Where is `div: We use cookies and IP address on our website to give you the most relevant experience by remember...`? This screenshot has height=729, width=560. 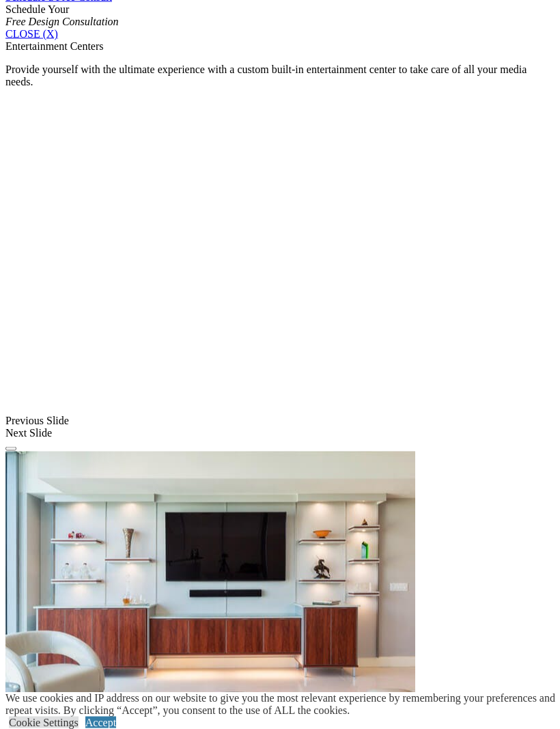
div: We use cookies and IP address on our website to give you the most relevant experience by remember... is located at coordinates (283, 704).